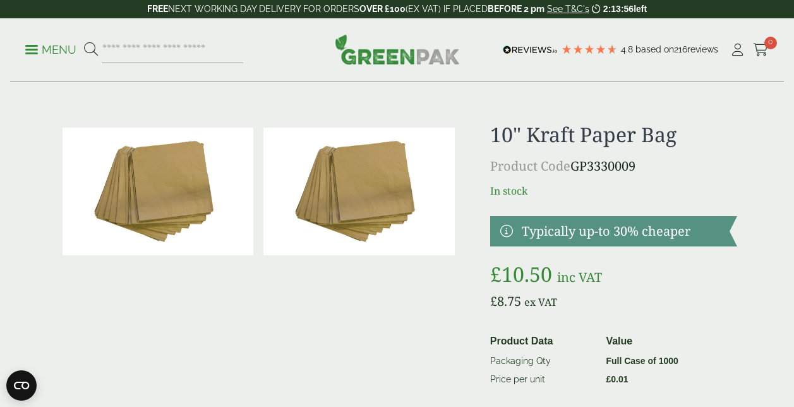  I want to click on bdi: 10.50, so click(521, 274).